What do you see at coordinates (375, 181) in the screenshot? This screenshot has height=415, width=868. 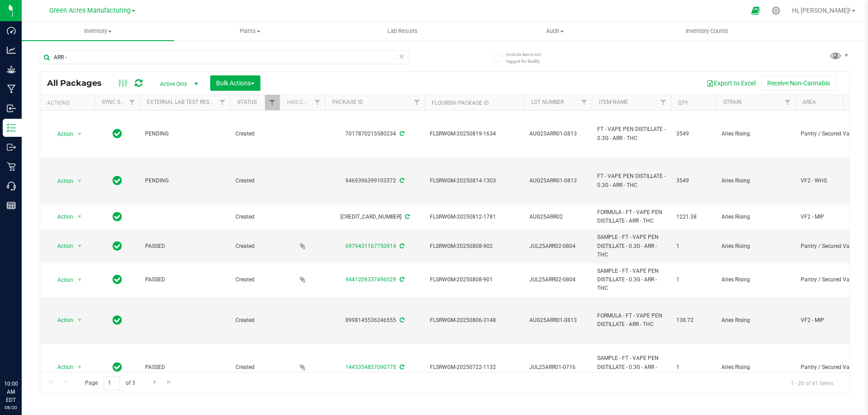 I see `div: 9469396399103372` at bounding box center [375, 181].